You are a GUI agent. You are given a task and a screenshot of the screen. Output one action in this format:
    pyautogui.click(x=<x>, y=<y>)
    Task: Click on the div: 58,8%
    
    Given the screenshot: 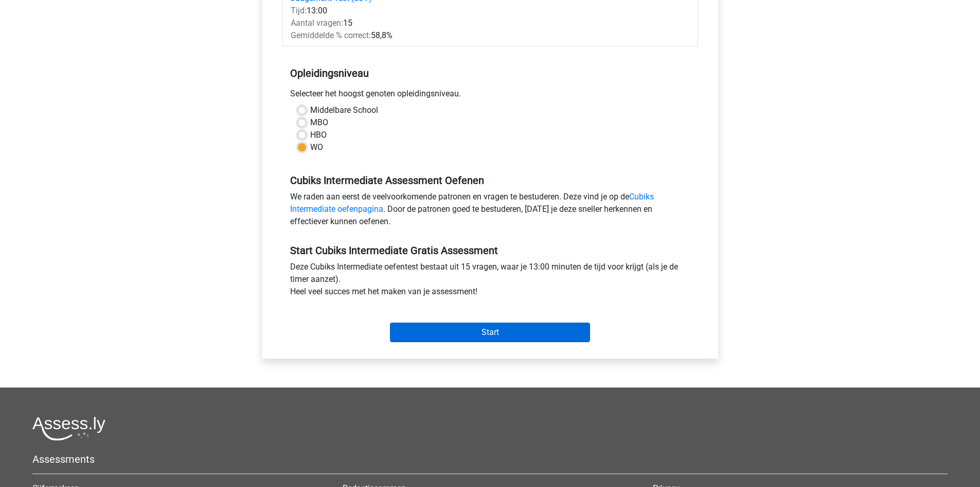 What is the action you would take?
    pyautogui.click(x=421, y=36)
    